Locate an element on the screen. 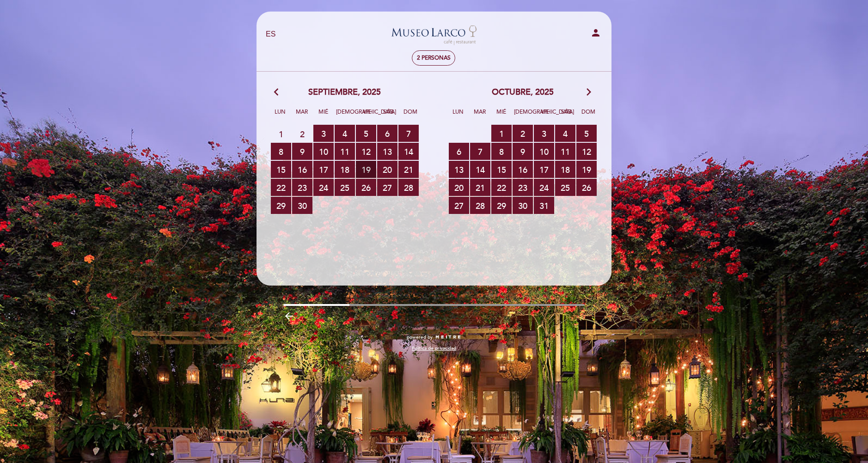 Image resolution: width=868 pixels, height=463 pixels. img: MEITRE is located at coordinates (448, 337).